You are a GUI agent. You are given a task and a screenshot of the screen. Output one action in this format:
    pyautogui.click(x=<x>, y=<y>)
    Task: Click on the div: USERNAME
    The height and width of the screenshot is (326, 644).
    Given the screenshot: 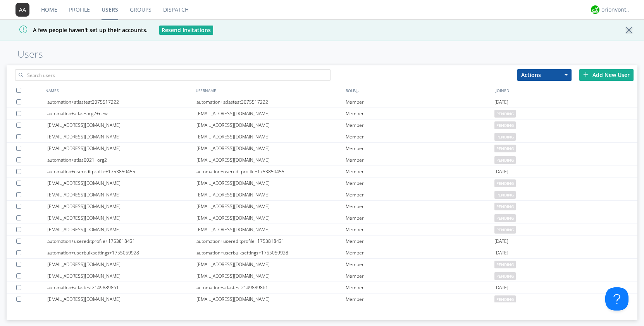 What is the action you would take?
    pyautogui.click(x=268, y=90)
    